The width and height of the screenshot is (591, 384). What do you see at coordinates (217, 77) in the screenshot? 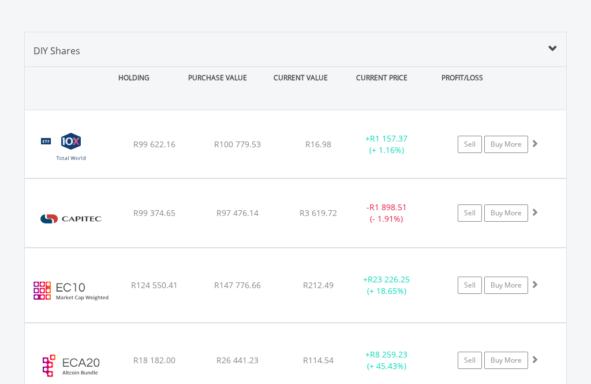
I see `div: PURCHASE VALUE` at bounding box center [217, 77].